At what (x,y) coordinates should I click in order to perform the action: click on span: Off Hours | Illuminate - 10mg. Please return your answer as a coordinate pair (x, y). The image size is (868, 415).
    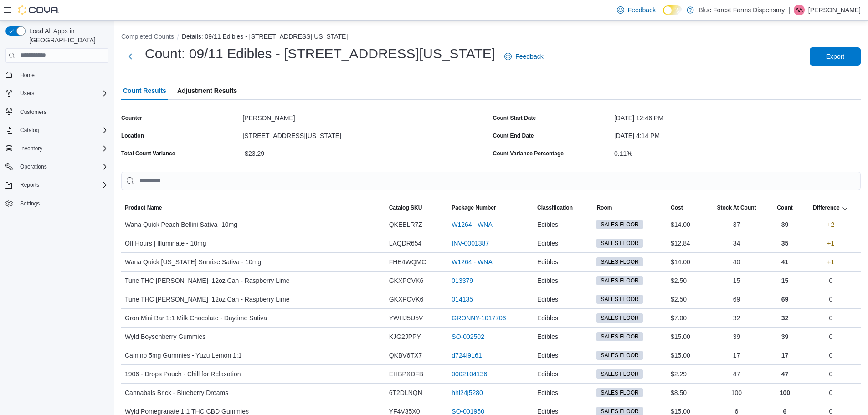
    Looking at the image, I should click on (165, 243).